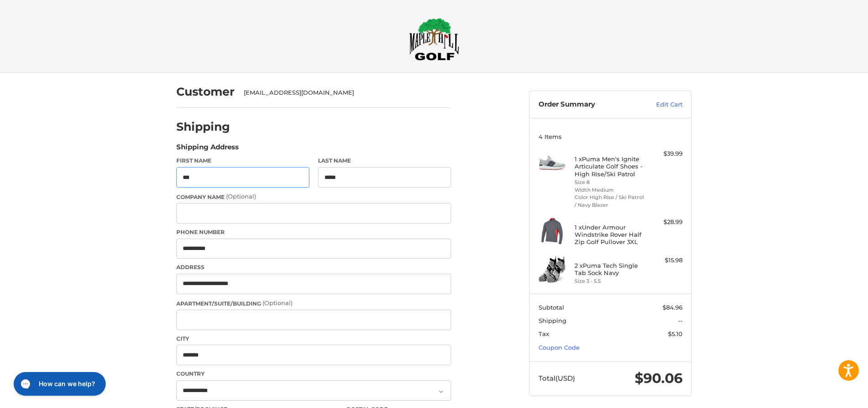 This screenshot has height=408, width=868. I want to click on h2: Shipping, so click(203, 126).